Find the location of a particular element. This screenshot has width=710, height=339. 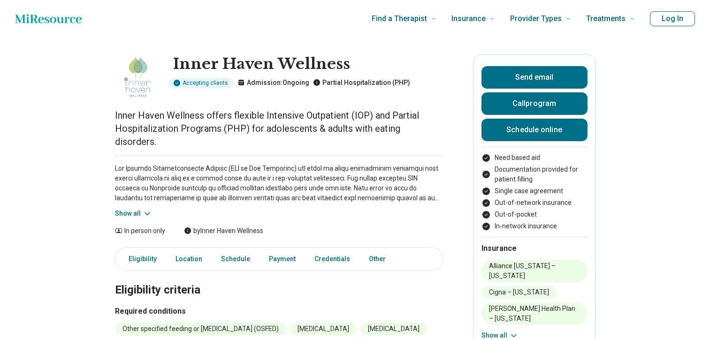

li: Out-of-pocket is located at coordinates (535, 214).